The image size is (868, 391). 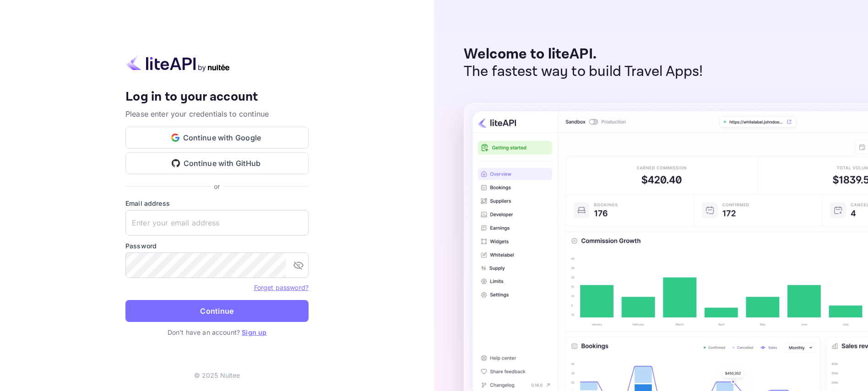 What do you see at coordinates (217, 311) in the screenshot?
I see `button: Continue` at bounding box center [217, 311].